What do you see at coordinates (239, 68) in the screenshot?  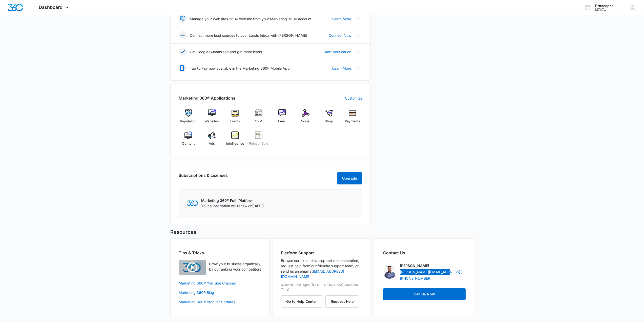 I see `p: Tap to Pay now available in the Marketing 360® Mobile App` at bounding box center [239, 68].